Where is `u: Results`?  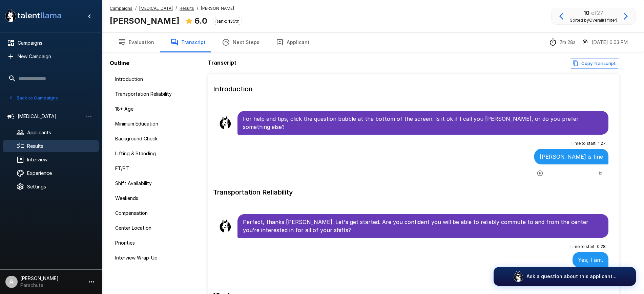 u: Results is located at coordinates (187, 8).